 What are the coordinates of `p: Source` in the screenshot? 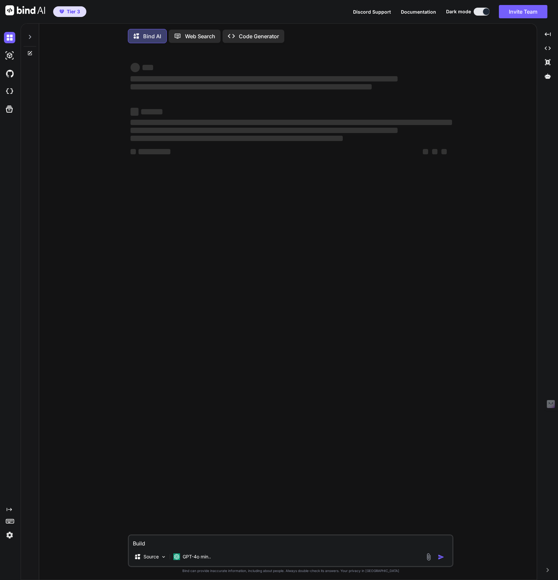 It's located at (151, 556).